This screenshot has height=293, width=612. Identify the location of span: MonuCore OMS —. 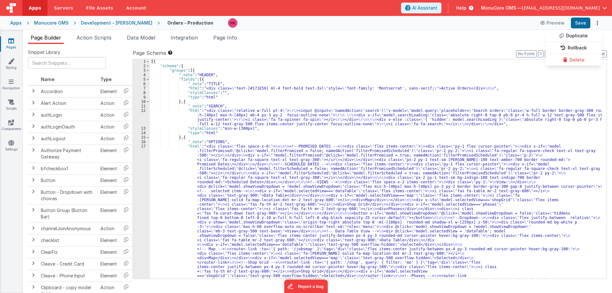
(502, 8).